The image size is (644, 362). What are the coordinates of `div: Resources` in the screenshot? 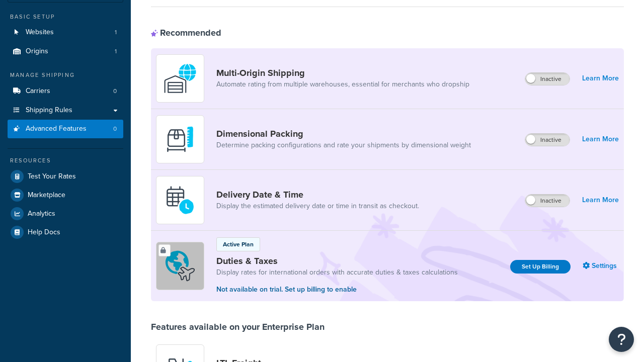 It's located at (65, 160).